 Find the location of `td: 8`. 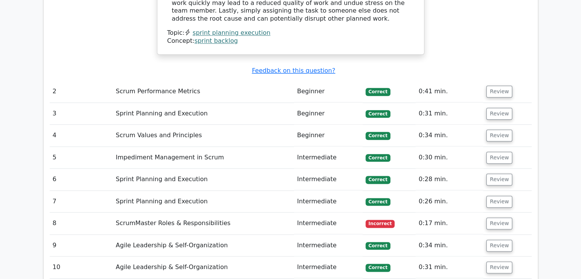

td: 8 is located at coordinates (81, 223).